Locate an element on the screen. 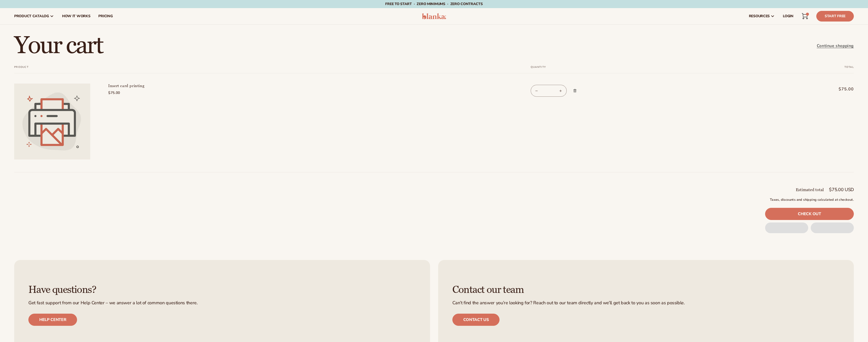  a: Continue shopping is located at coordinates (835, 46).